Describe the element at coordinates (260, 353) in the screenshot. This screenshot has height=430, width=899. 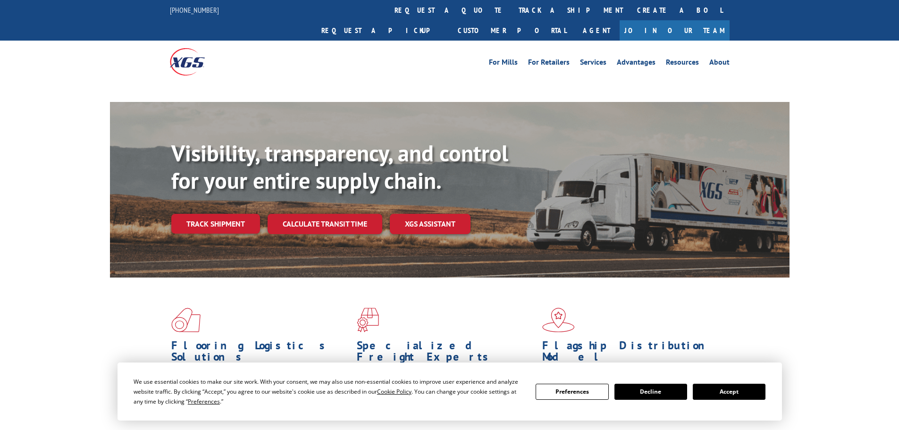
I see `h1: Flooring Logistics Solutions` at that location.